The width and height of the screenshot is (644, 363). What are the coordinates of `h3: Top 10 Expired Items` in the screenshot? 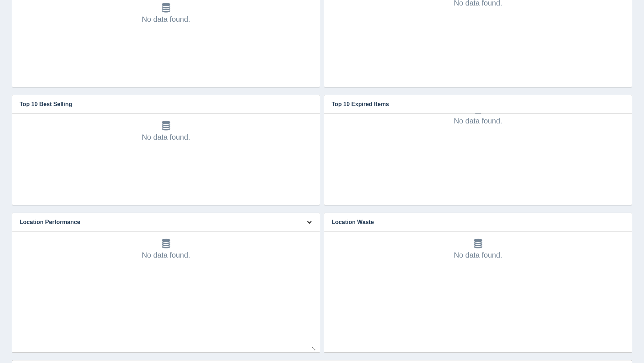 It's located at (472, 104).